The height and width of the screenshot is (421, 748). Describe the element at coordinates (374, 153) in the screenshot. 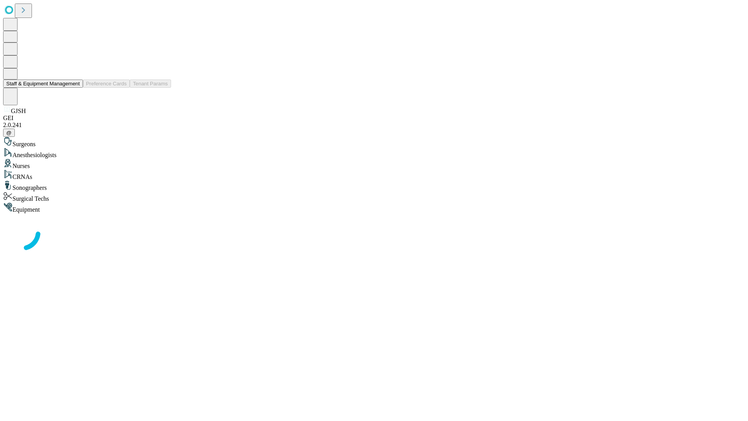

I see `div: Anesthesiologists` at that location.